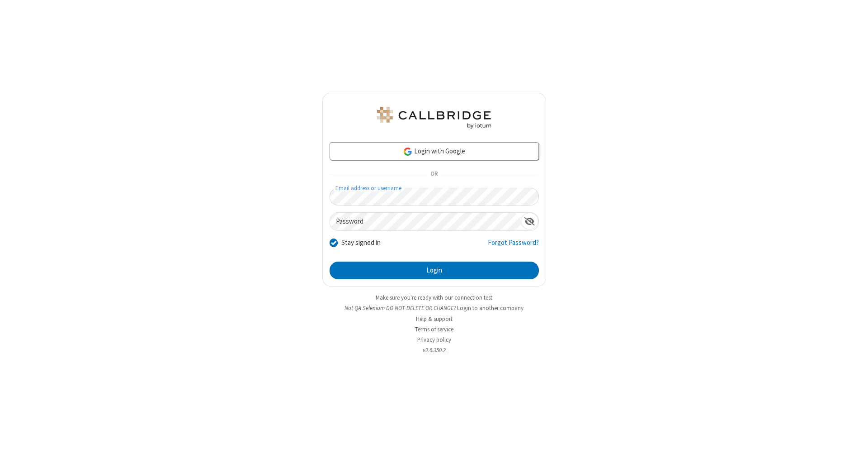 The image size is (868, 454). What do you see at coordinates (434, 297) in the screenshot?
I see `a: Make sure you're ready with our connection test` at bounding box center [434, 297].